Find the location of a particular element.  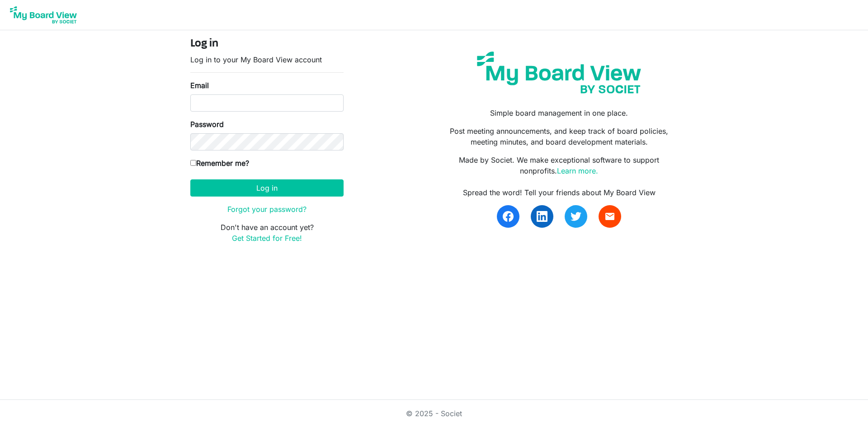

p: Made by Societ. We make exceptional software to support nonprofits. is located at coordinates (559, 165).